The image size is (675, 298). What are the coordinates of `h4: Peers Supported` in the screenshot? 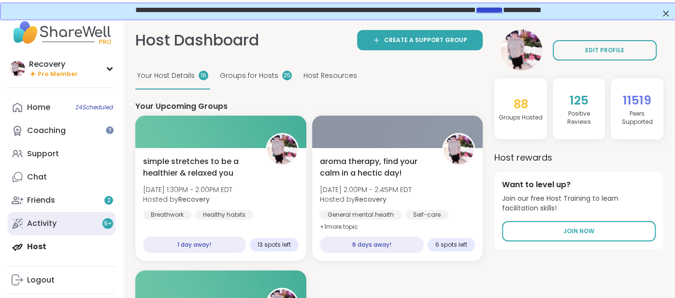 It's located at (637, 118).